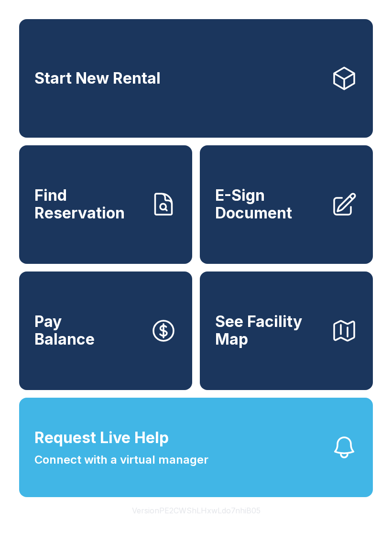 This screenshot has width=392, height=543. What do you see at coordinates (106, 205) in the screenshot?
I see `a: Find Reservation` at bounding box center [106, 205].